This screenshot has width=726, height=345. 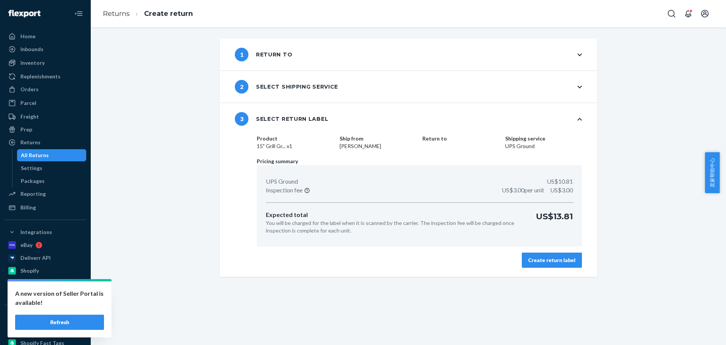 I want to click on div: Home, so click(x=28, y=36).